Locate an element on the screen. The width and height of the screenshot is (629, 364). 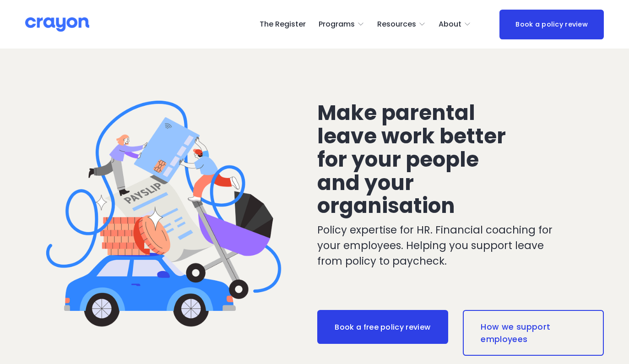
a: Book a free policy review is located at coordinates (383, 326).